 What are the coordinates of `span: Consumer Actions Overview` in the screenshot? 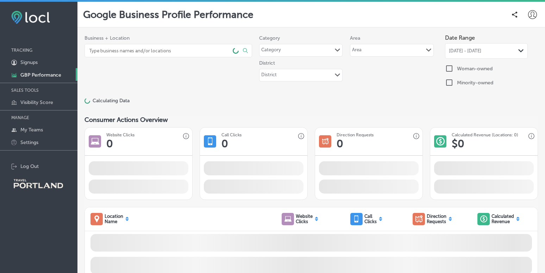 It's located at (126, 120).